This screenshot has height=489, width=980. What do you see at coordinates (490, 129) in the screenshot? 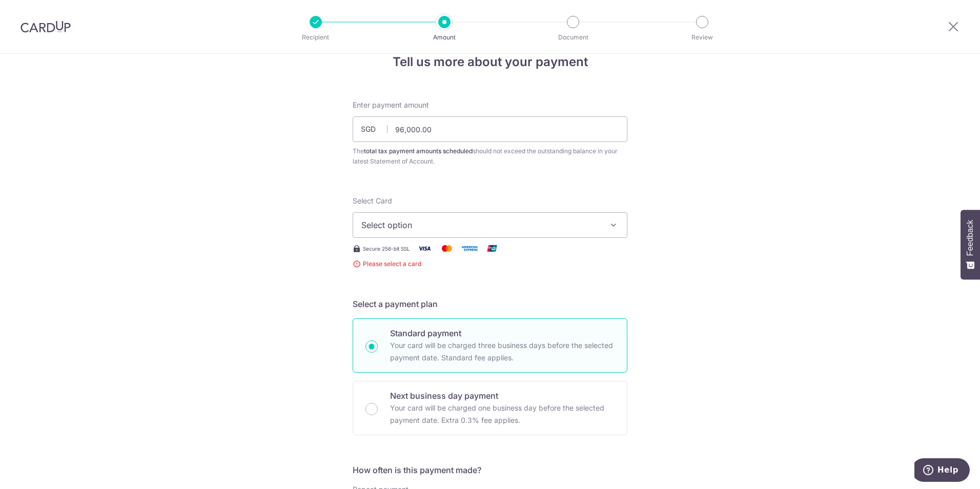
I see `input: 0.00` at bounding box center [490, 129].